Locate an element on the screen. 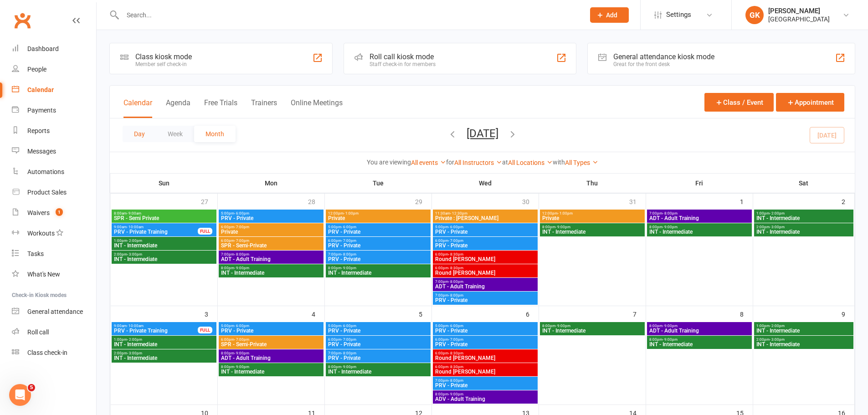  strong: for is located at coordinates (450, 162).